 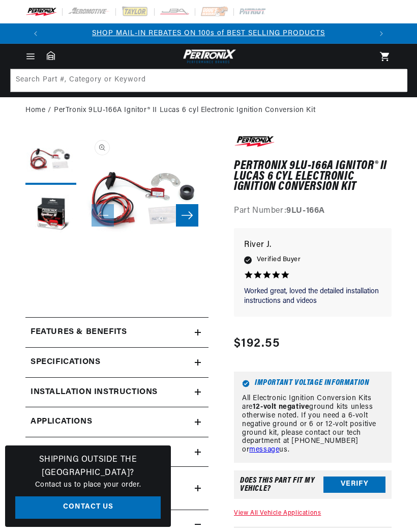 I want to click on summary: Installation instructions, so click(x=117, y=392).